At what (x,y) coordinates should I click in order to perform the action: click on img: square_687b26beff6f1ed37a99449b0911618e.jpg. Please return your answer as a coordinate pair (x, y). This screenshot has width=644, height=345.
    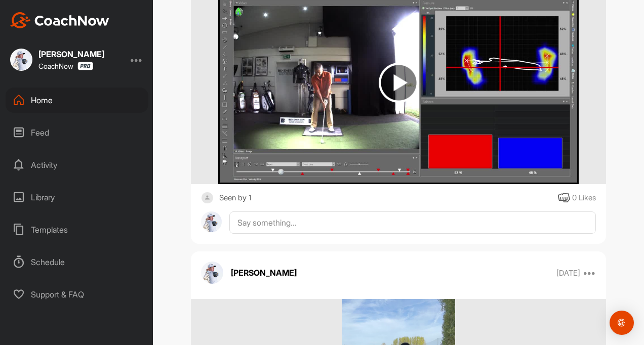
    Looking at the image, I should click on (21, 60).